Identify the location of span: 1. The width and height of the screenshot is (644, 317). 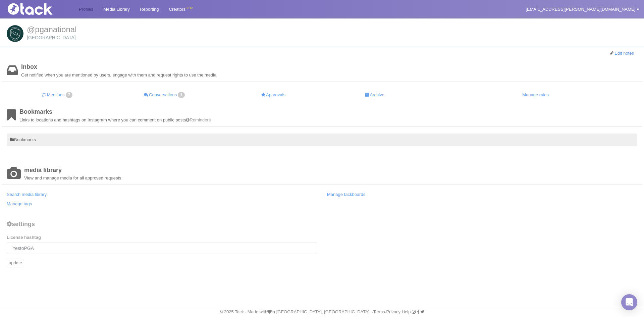
(181, 95).